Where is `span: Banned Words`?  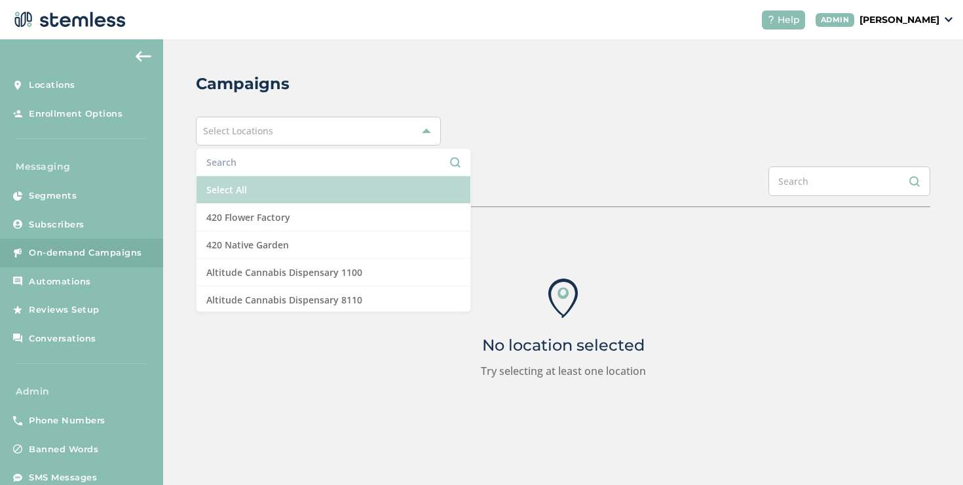 span: Banned Words is located at coordinates (64, 449).